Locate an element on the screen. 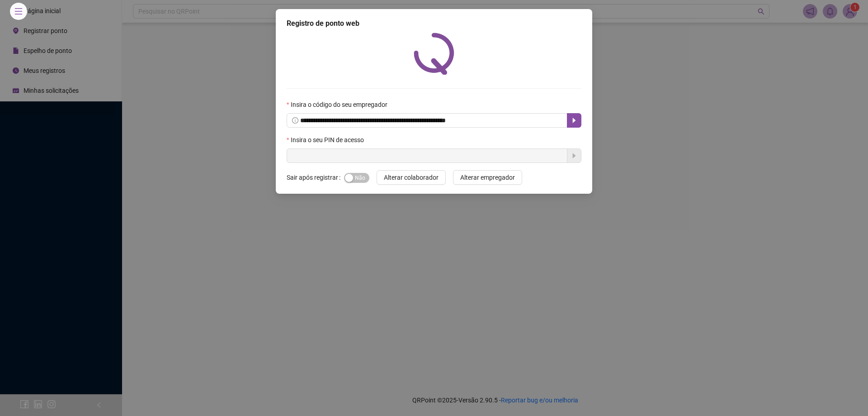 The height and width of the screenshot is (416, 868). button: Alterar empregador is located at coordinates (487, 177).